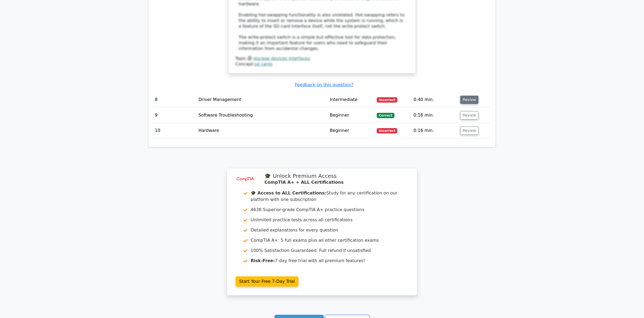 Image resolution: width=644 pixels, height=318 pixels. What do you see at coordinates (351, 100) in the screenshot?
I see `td: Intermediate` at bounding box center [351, 100].